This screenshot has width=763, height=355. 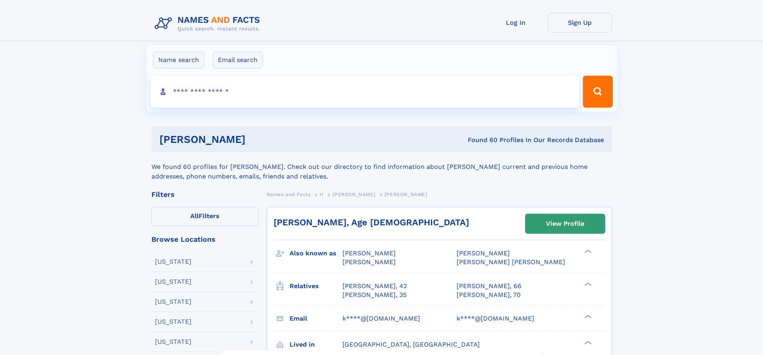 What do you see at coordinates (365, 92) in the screenshot?
I see `input: search input` at bounding box center [365, 92].